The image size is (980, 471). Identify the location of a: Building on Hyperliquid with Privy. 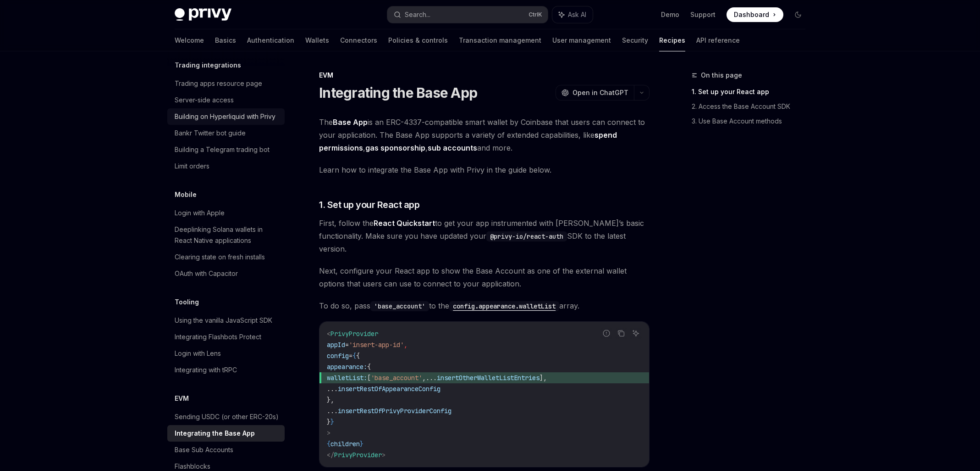
(226, 117).